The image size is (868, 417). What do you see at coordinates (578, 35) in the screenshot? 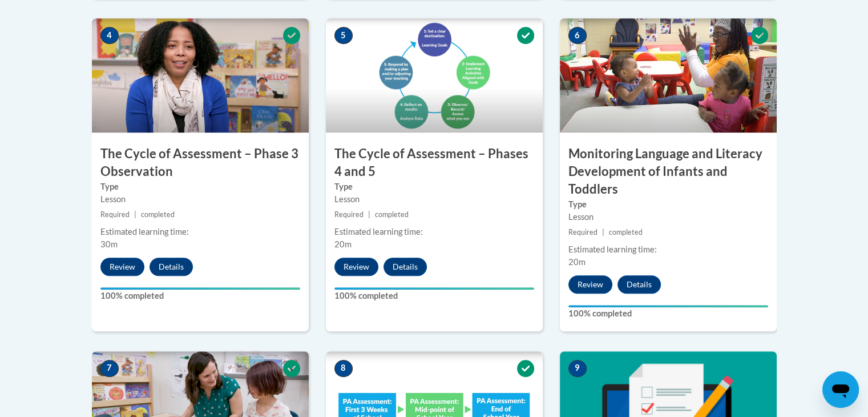
I see `span: 6` at bounding box center [578, 35].